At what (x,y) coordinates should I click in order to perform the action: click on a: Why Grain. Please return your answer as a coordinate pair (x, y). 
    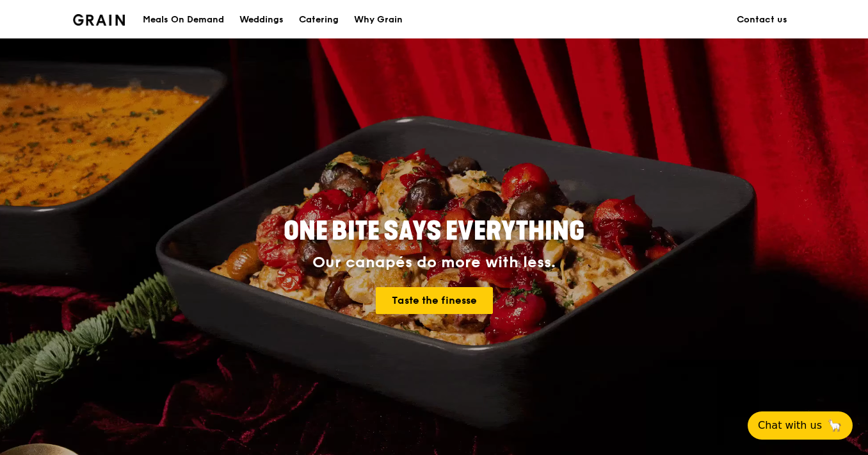
    Looking at the image, I should click on (378, 20).